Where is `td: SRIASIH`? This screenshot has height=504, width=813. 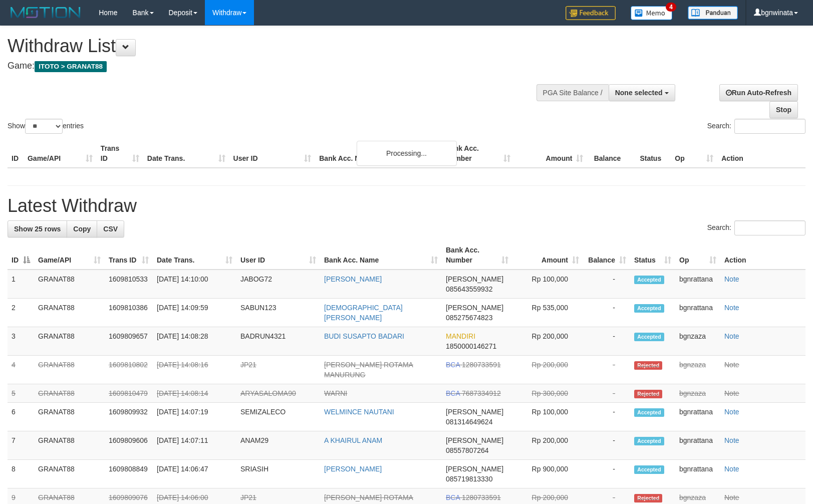
td: SRIASIH is located at coordinates (278, 474).